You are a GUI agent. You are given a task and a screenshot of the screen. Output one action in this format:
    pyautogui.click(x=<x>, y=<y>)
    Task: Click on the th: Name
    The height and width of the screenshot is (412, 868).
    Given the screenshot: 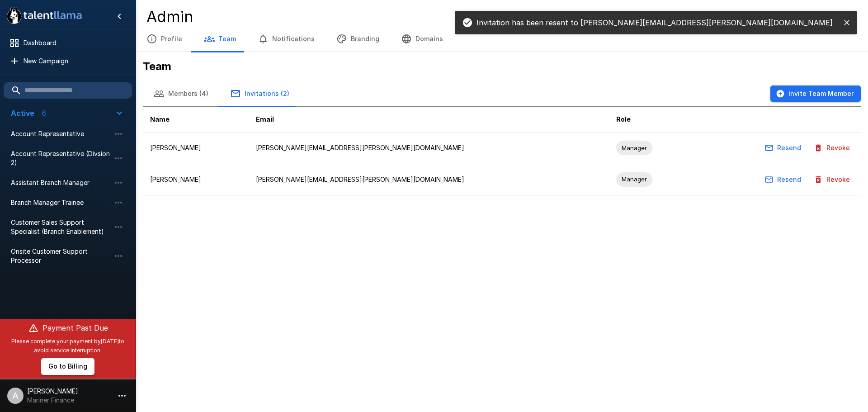 What is the action you would take?
    pyautogui.click(x=196, y=119)
    